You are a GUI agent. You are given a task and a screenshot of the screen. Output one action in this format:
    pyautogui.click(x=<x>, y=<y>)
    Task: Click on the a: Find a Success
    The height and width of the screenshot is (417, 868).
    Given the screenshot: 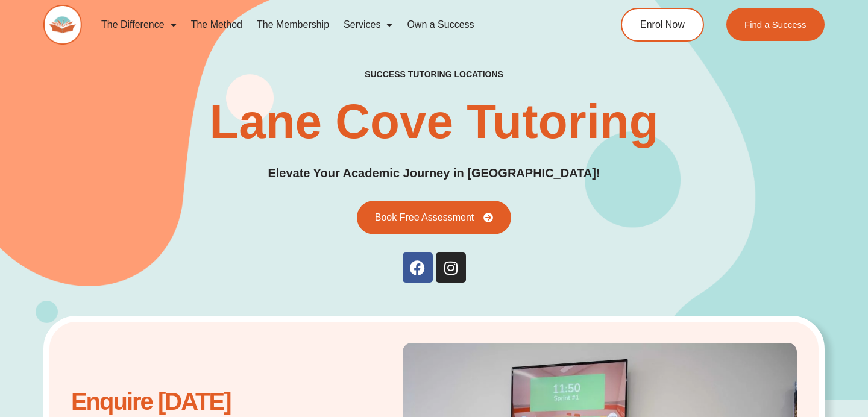 What is the action you would take?
    pyautogui.click(x=775, y=24)
    